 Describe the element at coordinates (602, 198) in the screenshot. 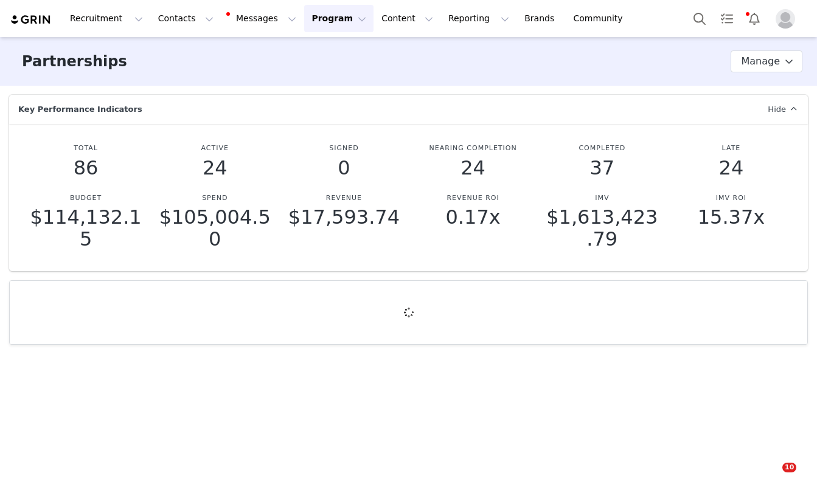

I see `p: IMV` at that location.